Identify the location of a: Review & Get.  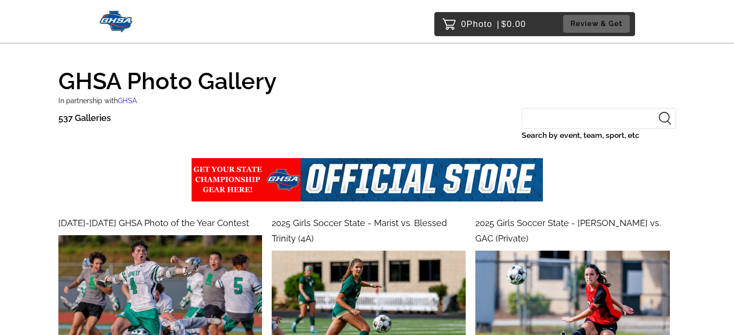
(598, 24).